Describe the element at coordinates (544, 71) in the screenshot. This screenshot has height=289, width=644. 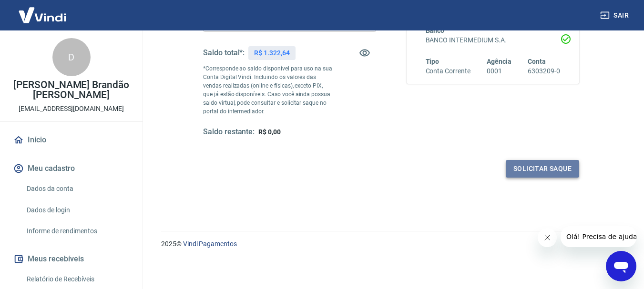
I see `h6: 6303209-0` at that location.